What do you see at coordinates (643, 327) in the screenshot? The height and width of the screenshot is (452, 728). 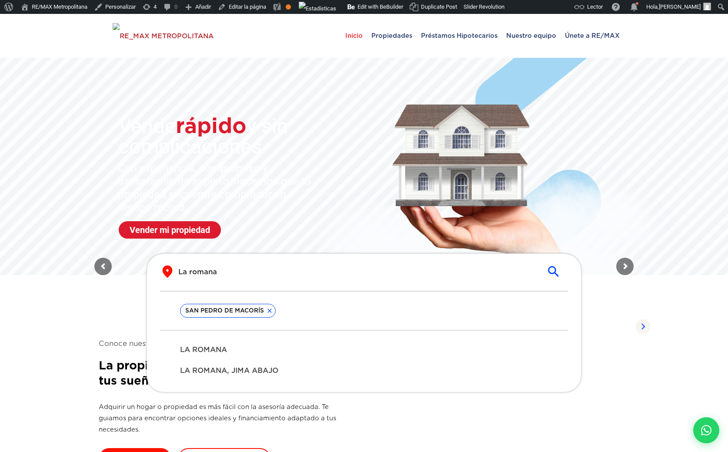 I see `img: Arrow Right` at bounding box center [643, 327].